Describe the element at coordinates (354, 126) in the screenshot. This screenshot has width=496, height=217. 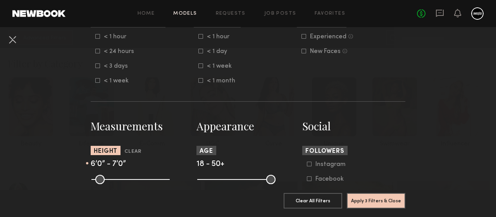
I see `h3: Social` at that location.